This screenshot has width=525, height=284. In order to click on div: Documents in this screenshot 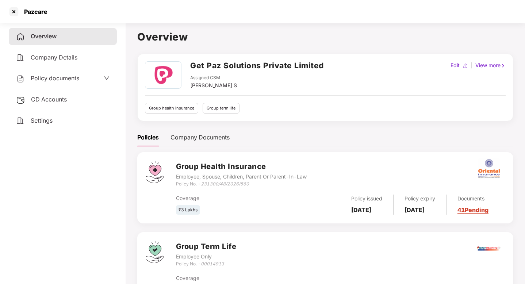, I will do `click(473, 199)`.